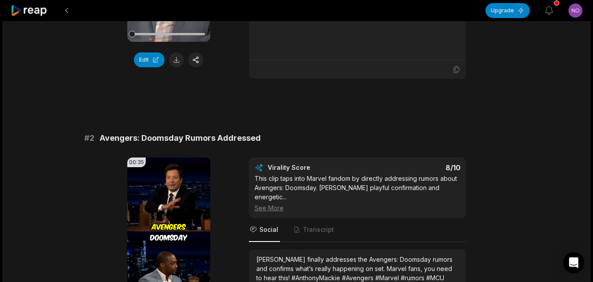 This screenshot has width=593, height=282. I want to click on span: Transcript, so click(318, 229).